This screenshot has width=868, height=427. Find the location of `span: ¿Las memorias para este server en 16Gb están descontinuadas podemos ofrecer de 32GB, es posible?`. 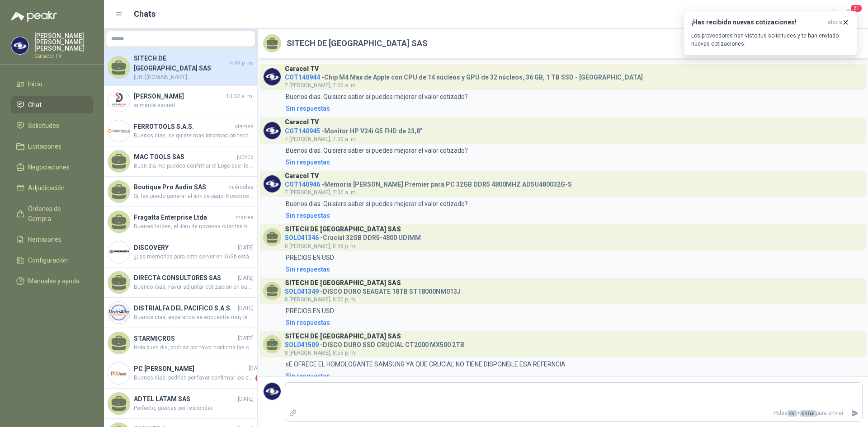

span: ¿Las memorias para este server en 16Gb están descontinuadas podemos ofrecer de 32GB, es posible? is located at coordinates (193, 257).